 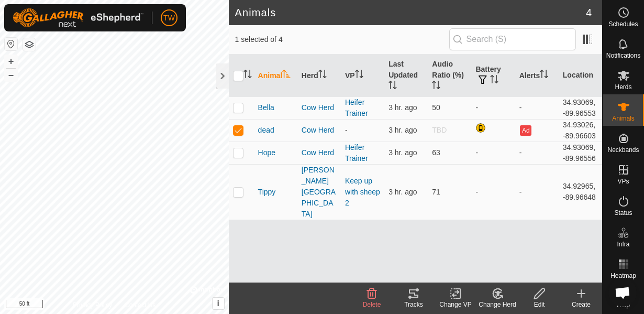 I want to click on td: 34.92965, -89.96648, so click(x=580, y=192).